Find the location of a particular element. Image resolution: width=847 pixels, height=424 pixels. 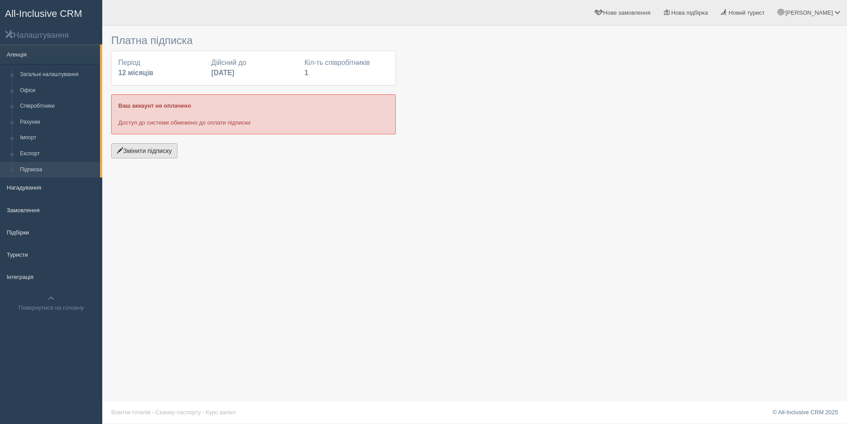

a: © All-Inclusive CRM 2025 is located at coordinates (805, 412).